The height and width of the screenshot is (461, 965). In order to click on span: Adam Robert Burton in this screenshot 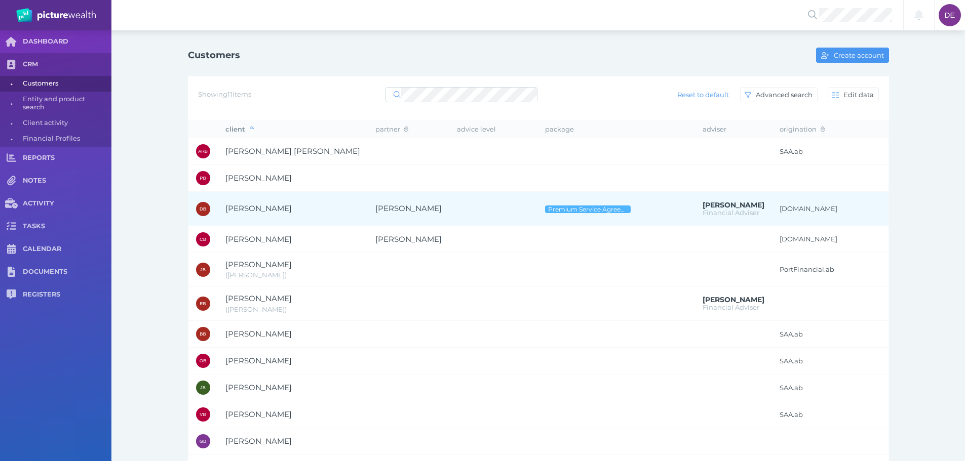, I will do `click(293, 151)`.